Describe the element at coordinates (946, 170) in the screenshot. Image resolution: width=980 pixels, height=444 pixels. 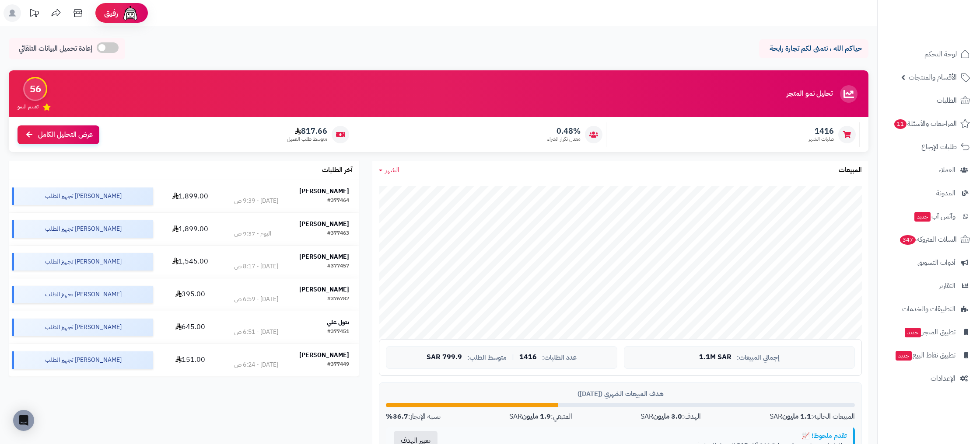
I see `span: العملاء` at that location.